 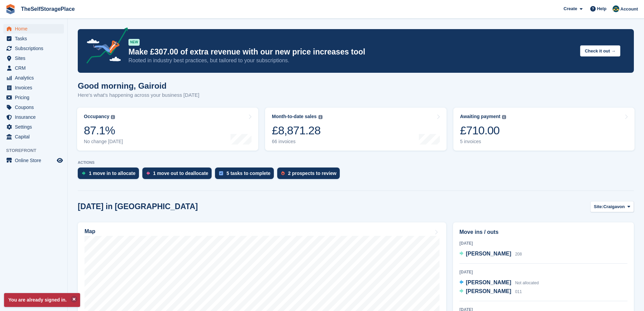 I want to click on img: stora-icon-8386f47178a22dfd0bd8f6a31ec36ba5ce8667c1dd55bd0f319d3a0aa187defe.svg, so click(x=10, y=9).